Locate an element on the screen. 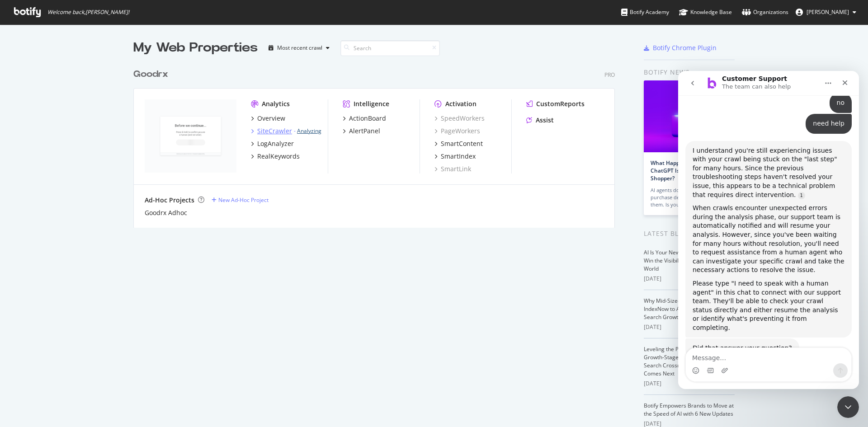  div: Intelligence is located at coordinates (371, 104).